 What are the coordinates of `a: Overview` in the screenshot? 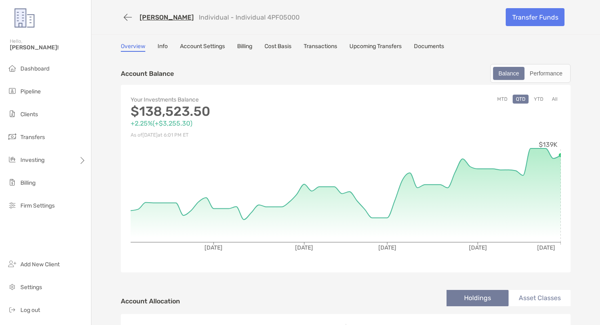 It's located at (133, 47).